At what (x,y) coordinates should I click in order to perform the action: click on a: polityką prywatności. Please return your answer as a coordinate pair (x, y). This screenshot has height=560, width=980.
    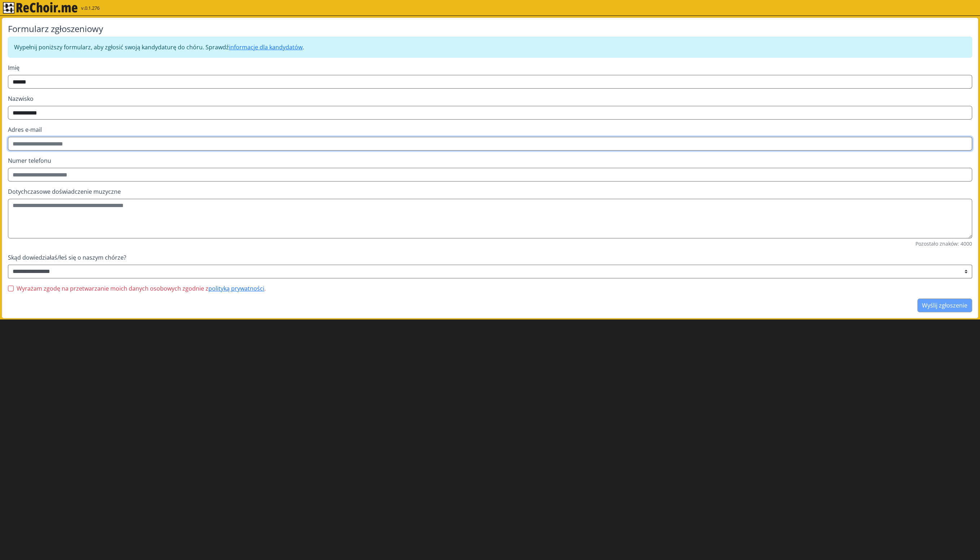
    Looking at the image, I should click on (236, 288).